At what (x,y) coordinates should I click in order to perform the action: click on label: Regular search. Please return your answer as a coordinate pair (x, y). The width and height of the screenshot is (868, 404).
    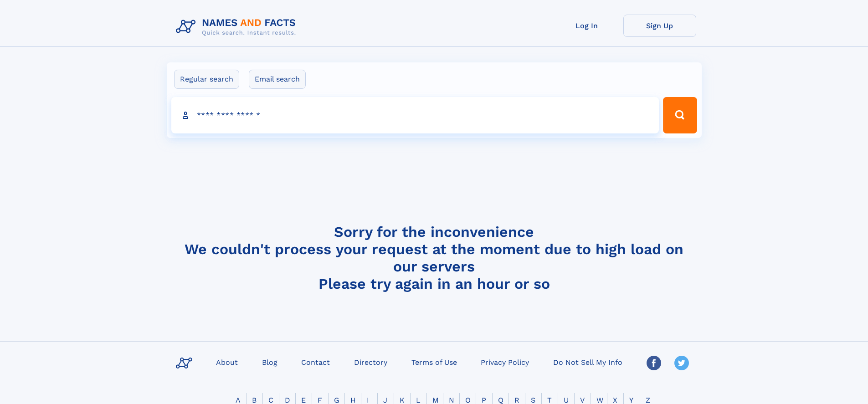
    Looking at the image, I should click on (206, 79).